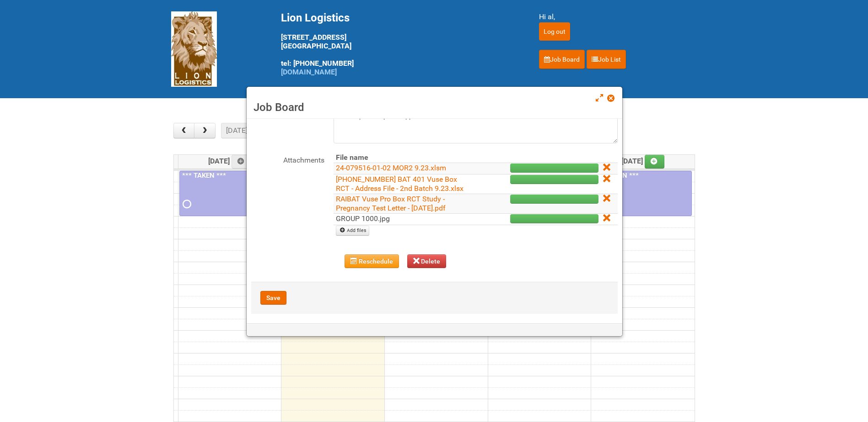 The image size is (868, 422). I want to click on a: 24-079516-01-02 MOR2 9.23.xlsm, so click(390, 168).